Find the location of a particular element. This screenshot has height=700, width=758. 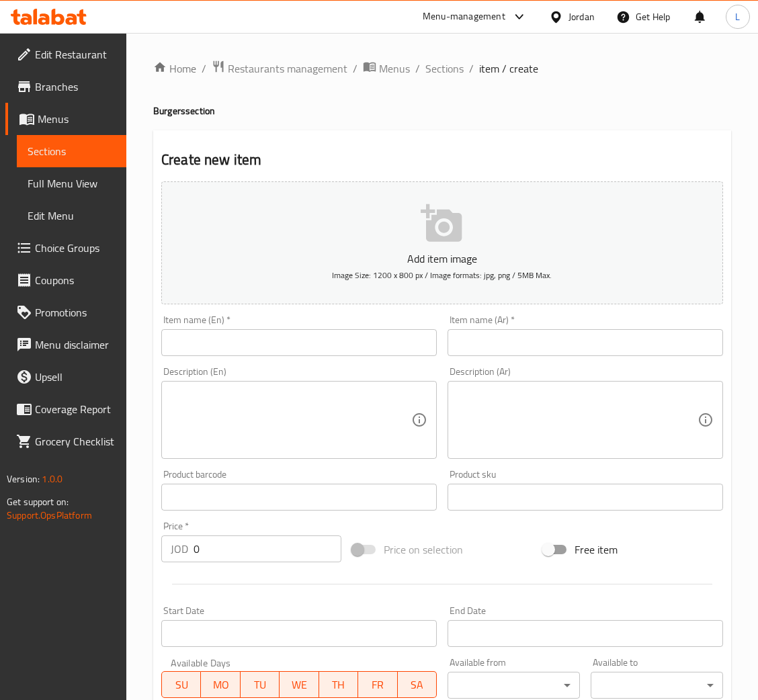

span: Restaurants management is located at coordinates (288, 68).